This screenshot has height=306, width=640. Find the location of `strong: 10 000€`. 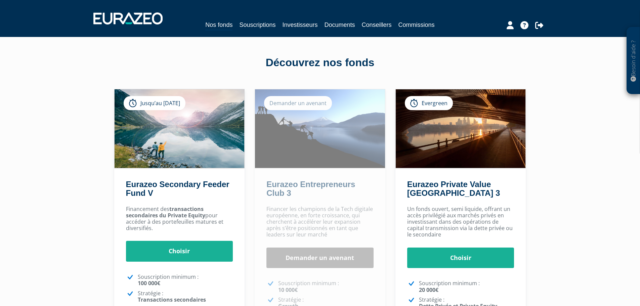

strong: 10 000€ is located at coordinates (288, 290).